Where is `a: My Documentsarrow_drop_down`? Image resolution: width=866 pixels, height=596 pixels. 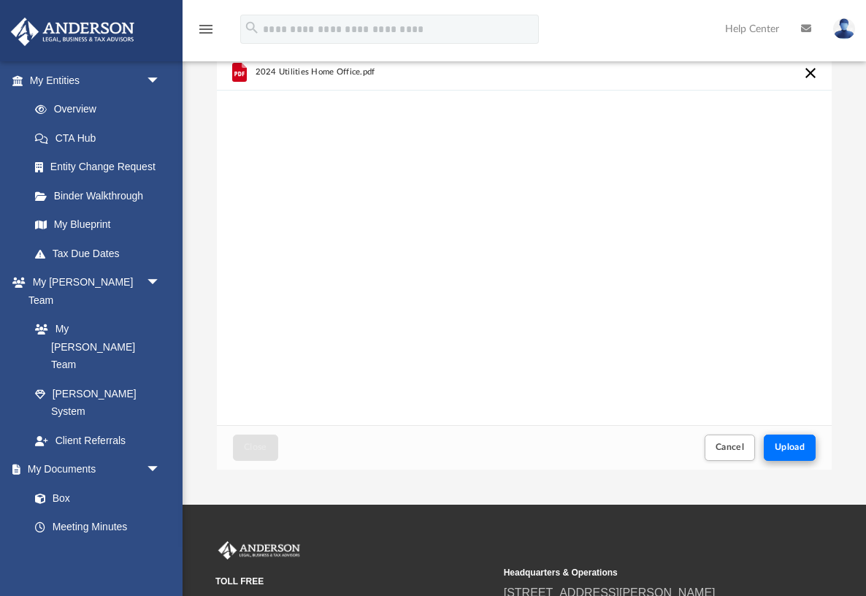
a: My Documentsarrow_drop_down is located at coordinates (93, 470).